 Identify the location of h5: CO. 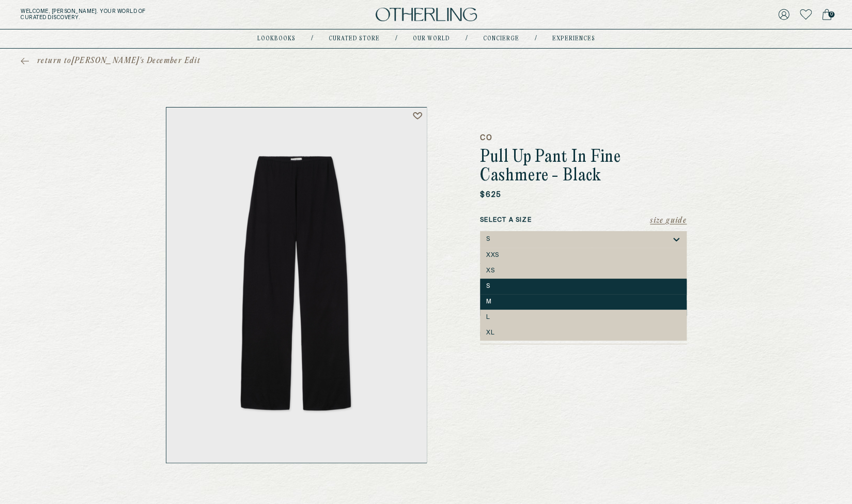
(583, 138).